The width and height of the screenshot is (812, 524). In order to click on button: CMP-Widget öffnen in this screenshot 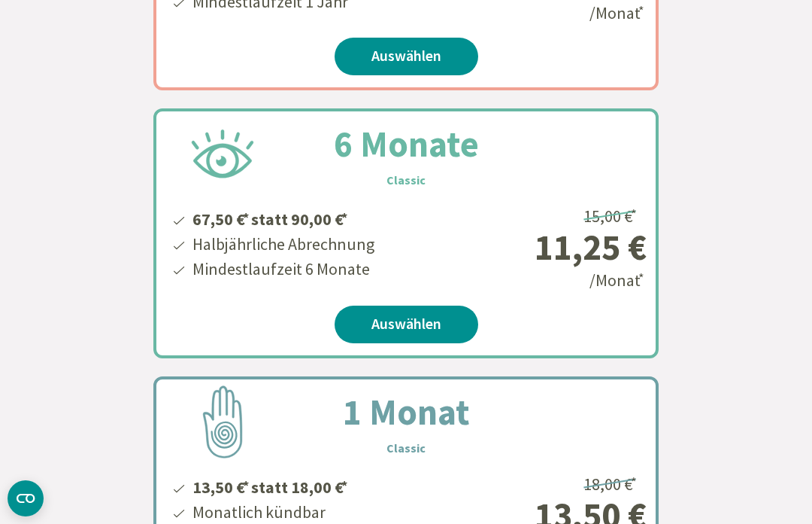, I will do `click(25, 498)`.